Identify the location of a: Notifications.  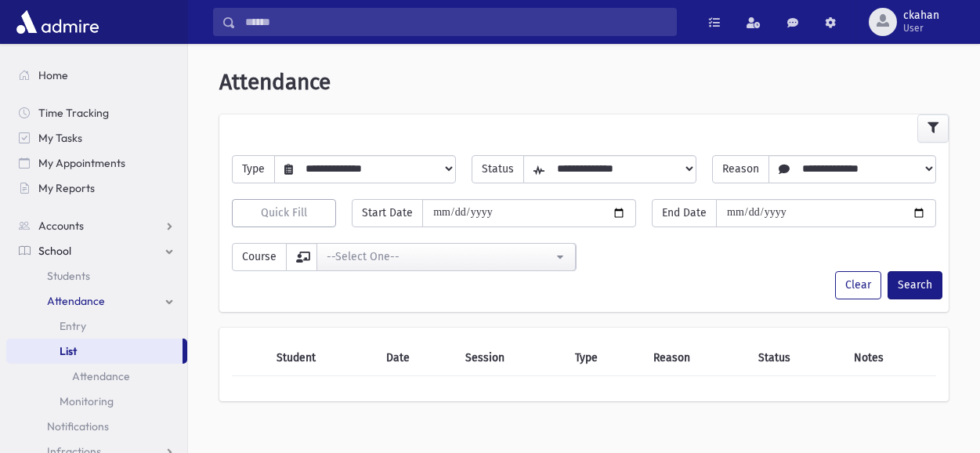
(96, 427).